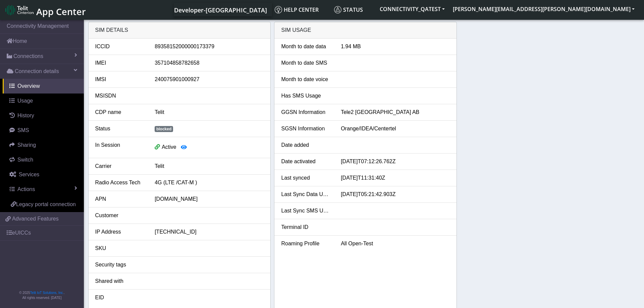  I want to click on div: IMEI, so click(120, 63).